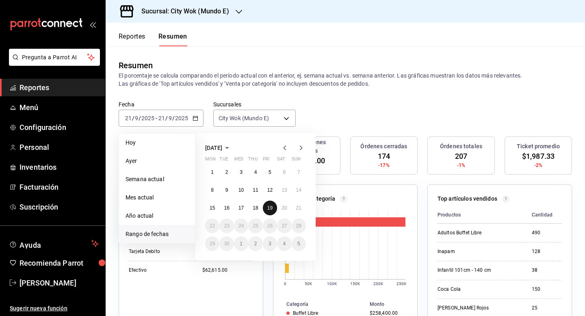 Image resolution: width=585 pixels, height=316 pixels. Describe the element at coordinates (299, 244) in the screenshot. I see `abbr: 5 October 2025` at that location.